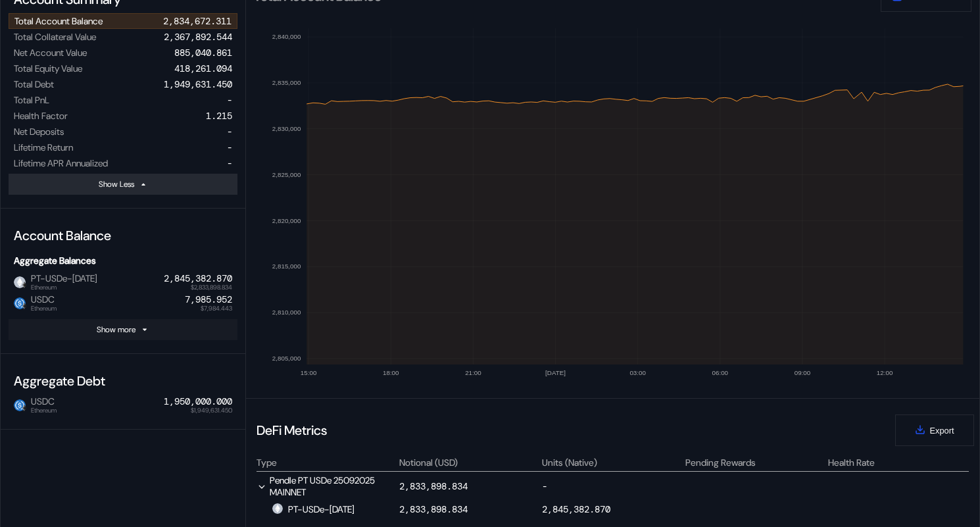  I want to click on span: $2,833,898.834, so click(211, 287).